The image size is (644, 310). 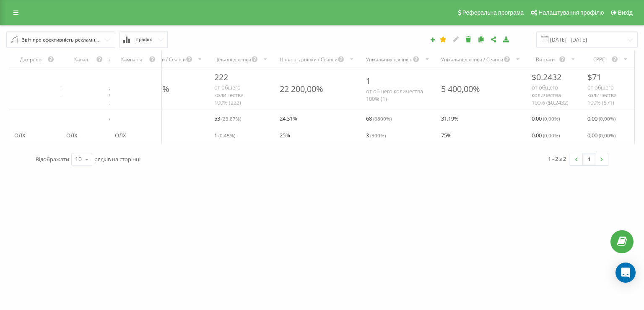 I want to click on span: Реферальна програма, so click(x=493, y=12).